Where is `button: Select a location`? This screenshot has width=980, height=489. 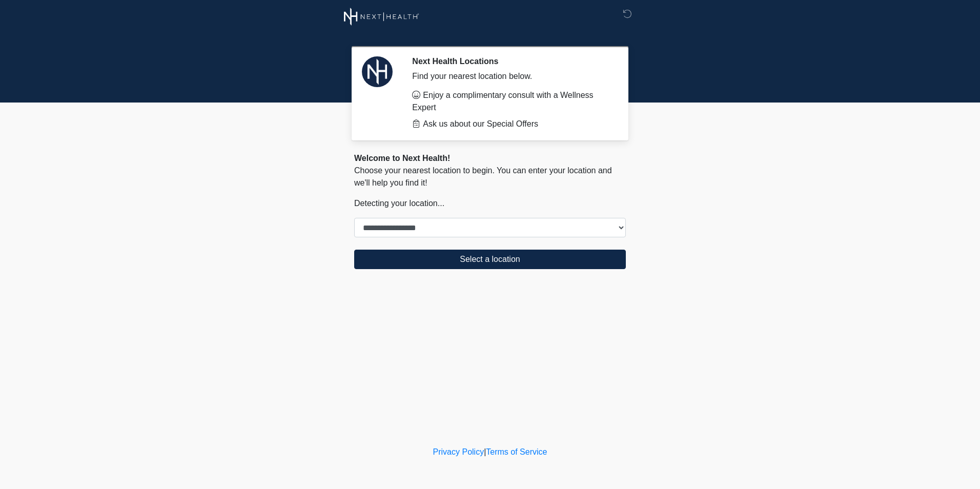 button: Select a location is located at coordinates (490, 260).